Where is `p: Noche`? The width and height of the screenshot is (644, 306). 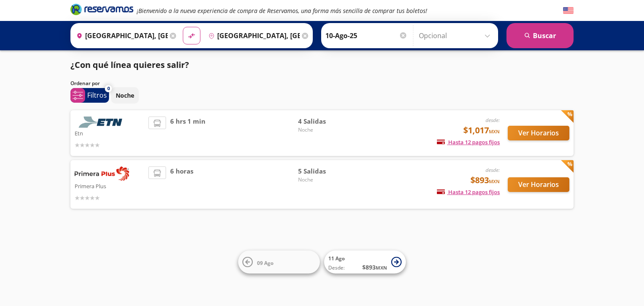
p: Noche is located at coordinates (125, 95).